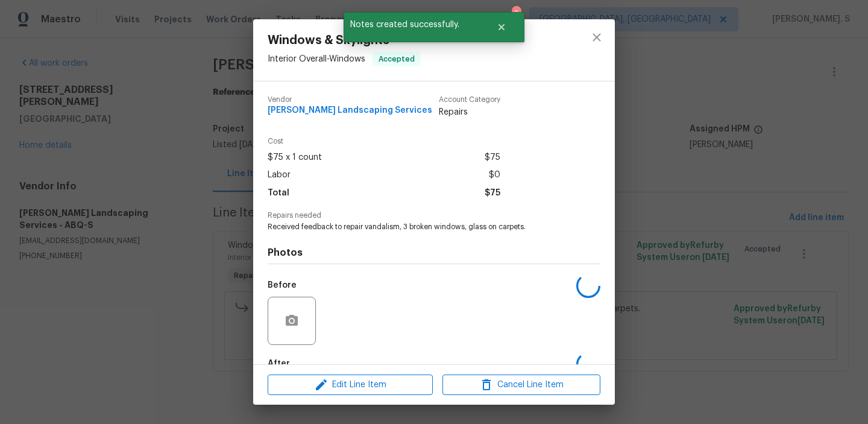 The width and height of the screenshot is (868, 424). I want to click on span: Interior Overall - Windows, so click(317, 59).